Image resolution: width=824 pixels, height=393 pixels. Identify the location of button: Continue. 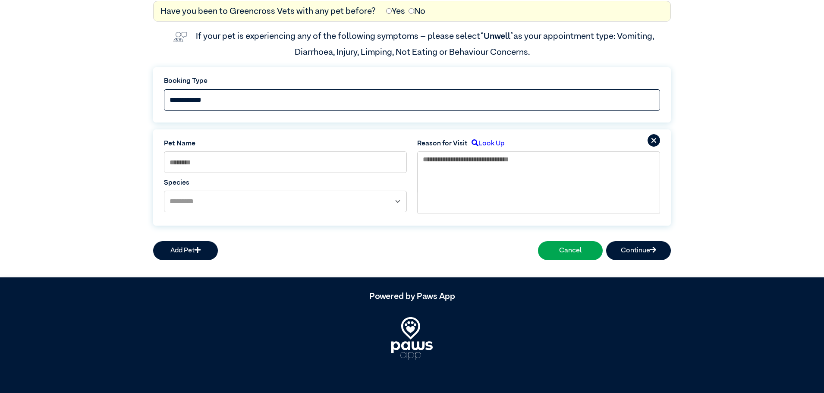
(638, 251).